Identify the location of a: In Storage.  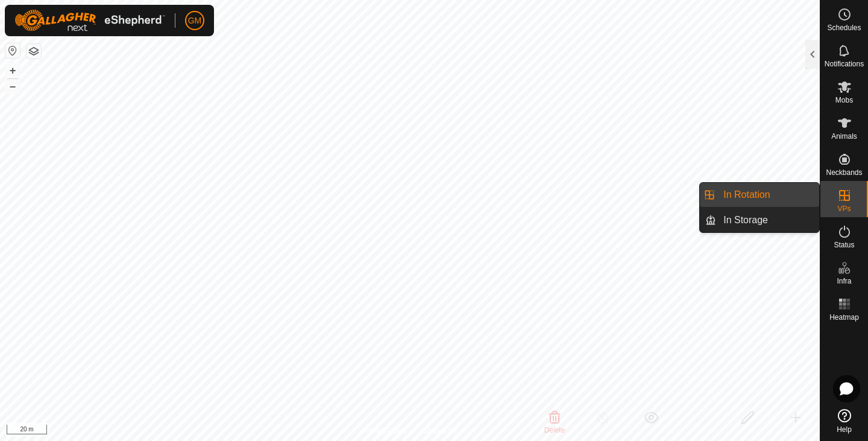
(768, 220).